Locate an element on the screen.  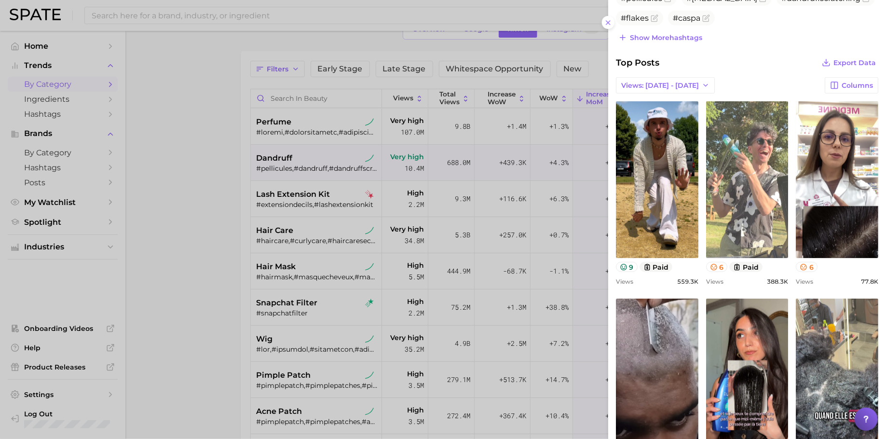
button: Export Data is located at coordinates (849, 63).